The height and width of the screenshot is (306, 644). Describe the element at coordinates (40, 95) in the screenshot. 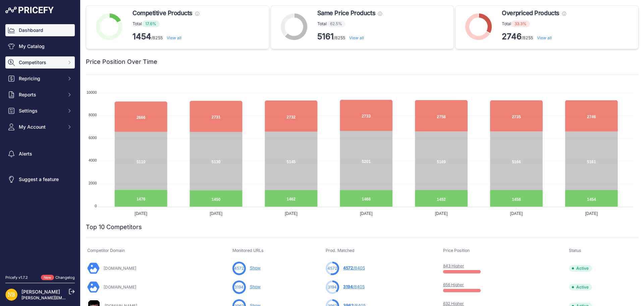

I see `button: Reports` at that location.